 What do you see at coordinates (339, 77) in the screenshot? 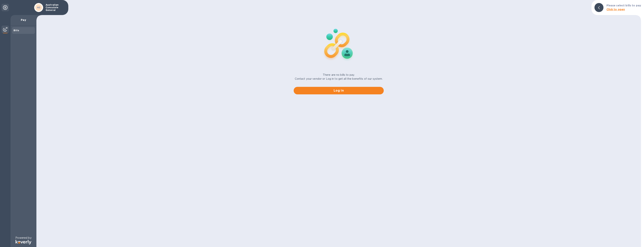
I see `p: There are no bills to pay. Contact your vendor or Log in to get all the benefits of our system.` at bounding box center [339, 77].